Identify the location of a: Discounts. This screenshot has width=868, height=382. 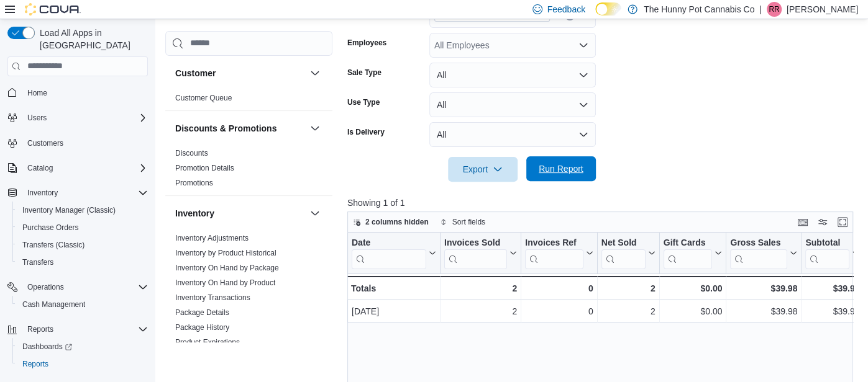
(192, 153).